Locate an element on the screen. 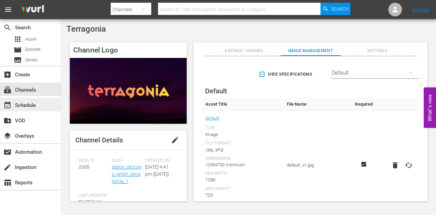  span: Default is located at coordinates (216, 91).